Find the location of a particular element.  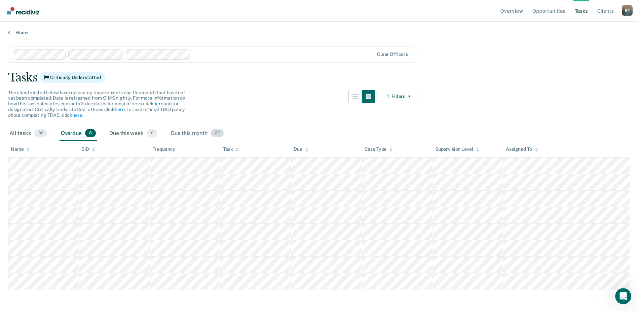

div: Overdue8 is located at coordinates (78, 134).